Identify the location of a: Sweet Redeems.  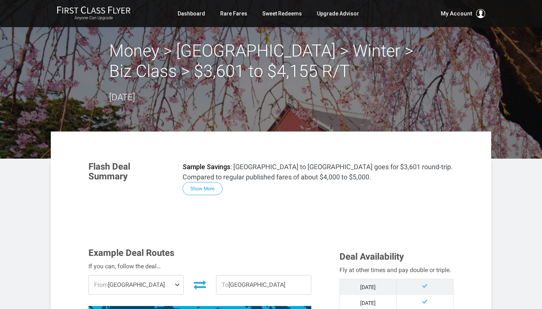
(282, 14).